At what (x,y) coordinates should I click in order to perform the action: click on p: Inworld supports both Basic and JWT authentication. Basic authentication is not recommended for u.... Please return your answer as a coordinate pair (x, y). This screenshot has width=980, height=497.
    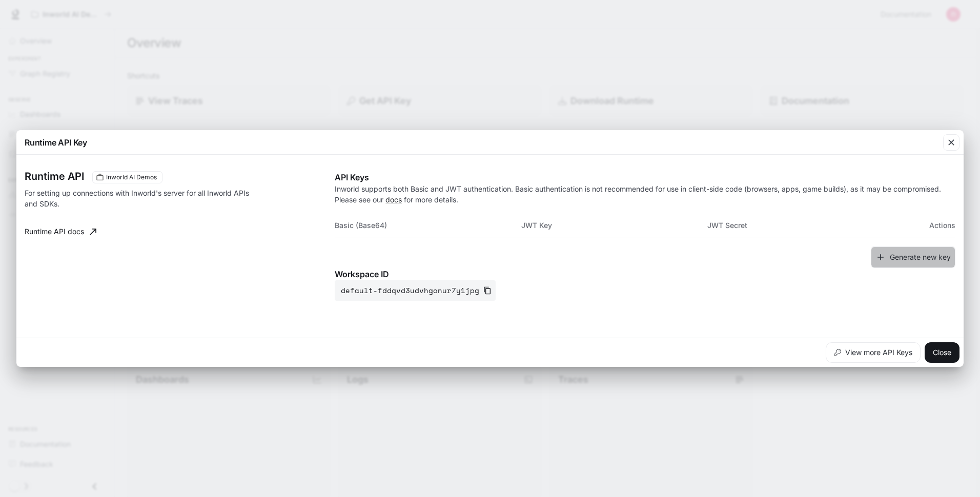
    Looking at the image, I should click on (644, 194).